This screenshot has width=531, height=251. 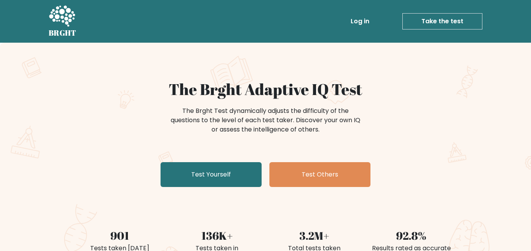 I want to click on div: 3.2M+, so click(x=314, y=236).